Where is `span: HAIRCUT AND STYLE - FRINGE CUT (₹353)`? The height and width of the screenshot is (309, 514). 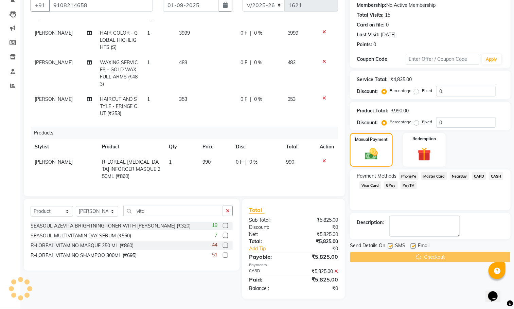
span: HAIRCUT AND STYLE - FRINGE CUT (₹353) is located at coordinates (119, 106).